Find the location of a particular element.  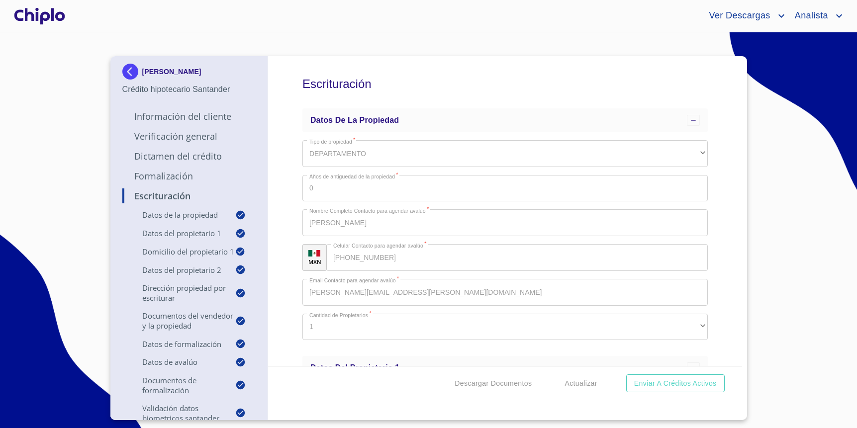

span: Datos de la propiedad is located at coordinates (355, 120).